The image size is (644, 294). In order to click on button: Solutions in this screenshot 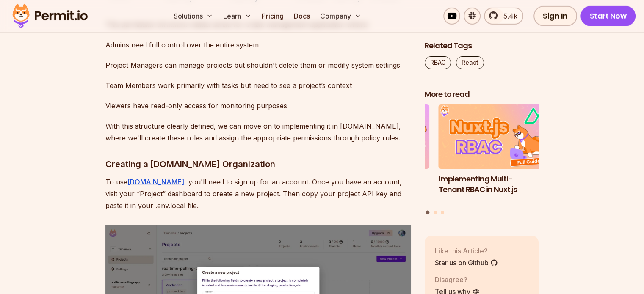, I will do `click(193, 16)`.